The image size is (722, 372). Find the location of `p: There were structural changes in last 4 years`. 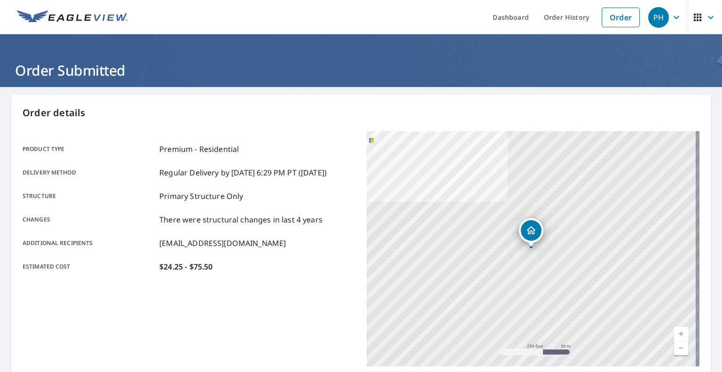

p: There were structural changes in last 4 years is located at coordinates (241, 219).